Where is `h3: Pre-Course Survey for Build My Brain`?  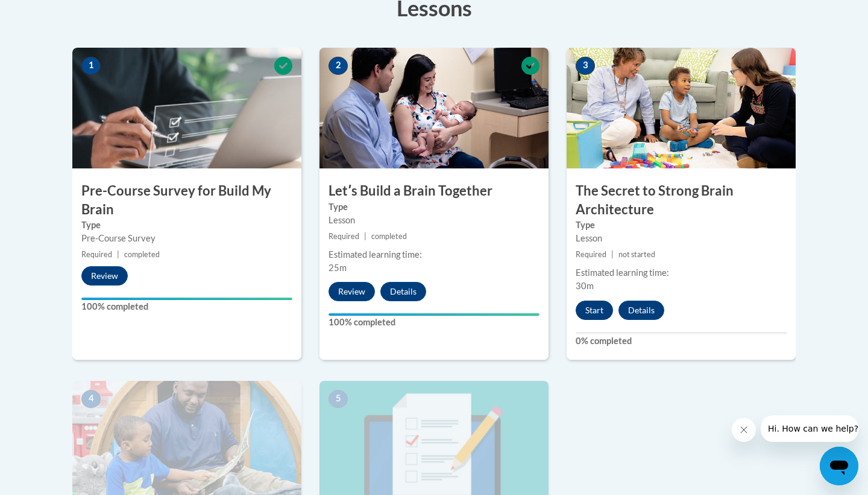 h3: Pre-Course Survey for Build My Brain is located at coordinates (187, 201).